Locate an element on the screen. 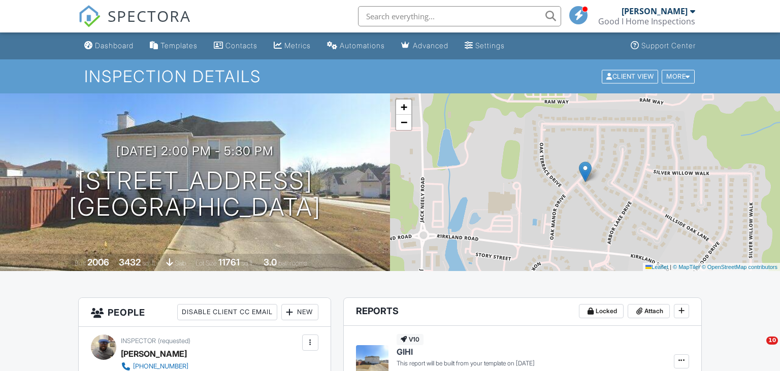 Image resolution: width=780 pixels, height=371 pixels. a: SPECTORA is located at coordinates (135, 24).